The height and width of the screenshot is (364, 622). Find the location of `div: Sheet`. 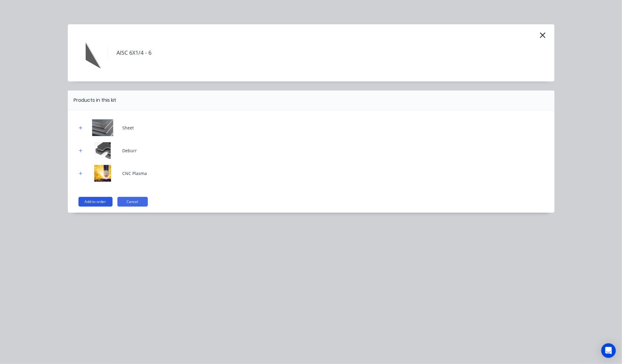

div: Sheet is located at coordinates (129, 127).